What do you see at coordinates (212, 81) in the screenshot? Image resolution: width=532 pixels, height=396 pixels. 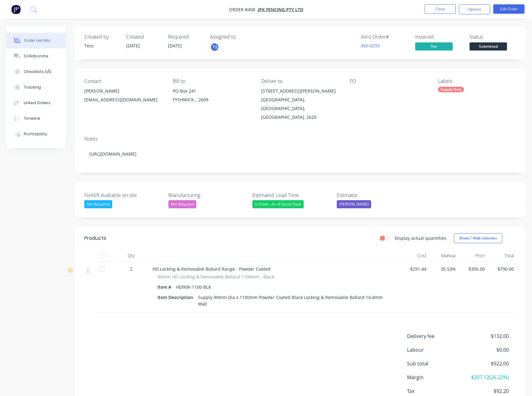 I see `div: Bill to` at bounding box center [212, 81].